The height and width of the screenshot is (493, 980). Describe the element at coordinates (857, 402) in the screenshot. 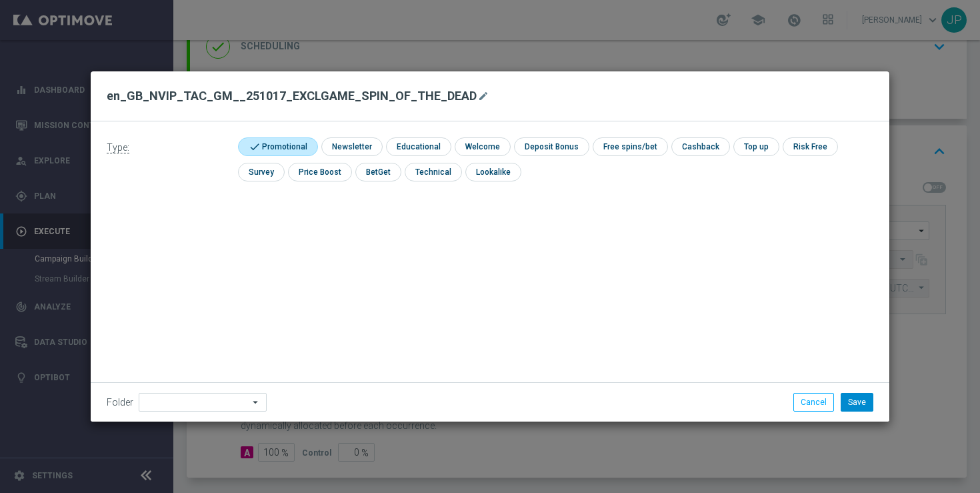

I see `button: Save` at that location.